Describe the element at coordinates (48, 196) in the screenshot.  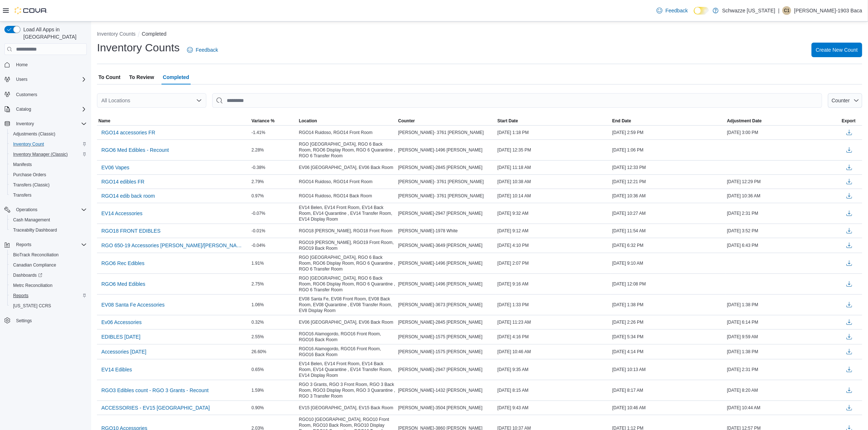
I see `span: Transfers` at that location.